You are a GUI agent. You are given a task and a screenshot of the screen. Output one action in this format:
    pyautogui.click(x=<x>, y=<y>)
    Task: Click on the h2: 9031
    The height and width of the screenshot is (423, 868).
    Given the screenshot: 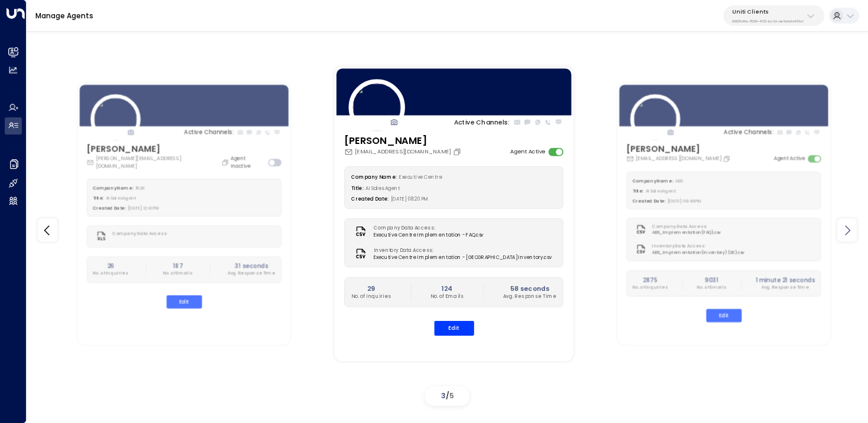 What is the action you would take?
    pyautogui.click(x=711, y=280)
    